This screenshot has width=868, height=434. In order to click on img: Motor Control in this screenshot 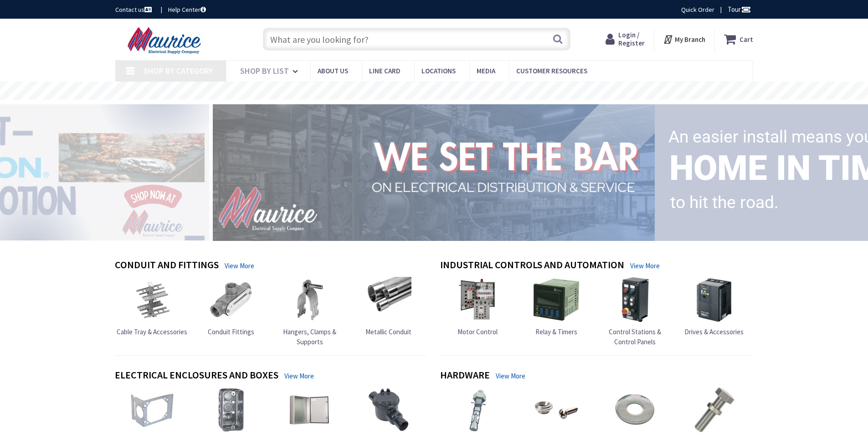, I will do `click(478, 300)`.